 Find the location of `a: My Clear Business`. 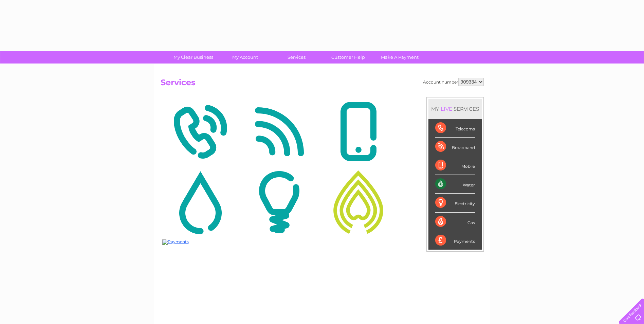

a: My Clear Business is located at coordinates (193, 57).